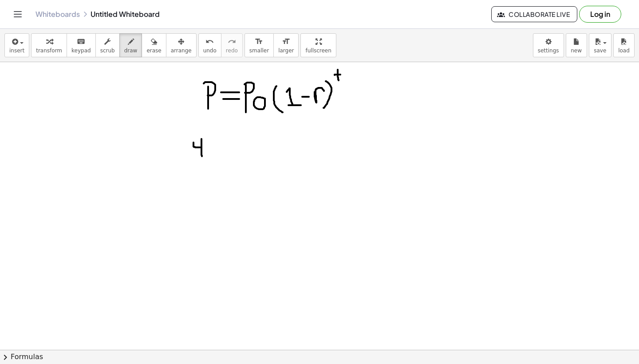 This screenshot has width=639, height=364. What do you see at coordinates (286, 45) in the screenshot?
I see `button: format_sizelarger` at bounding box center [286, 45].